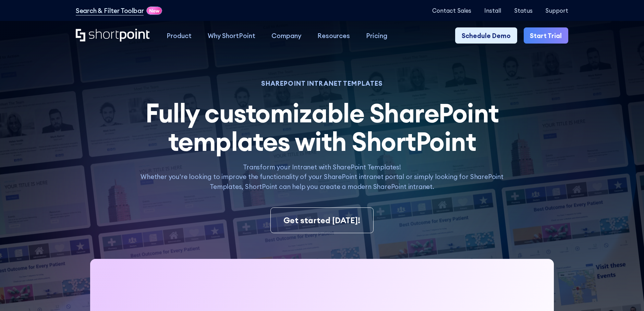 The width and height of the screenshot is (644, 311). Describe the element at coordinates (557, 11) in the screenshot. I see `a: Support` at that location.